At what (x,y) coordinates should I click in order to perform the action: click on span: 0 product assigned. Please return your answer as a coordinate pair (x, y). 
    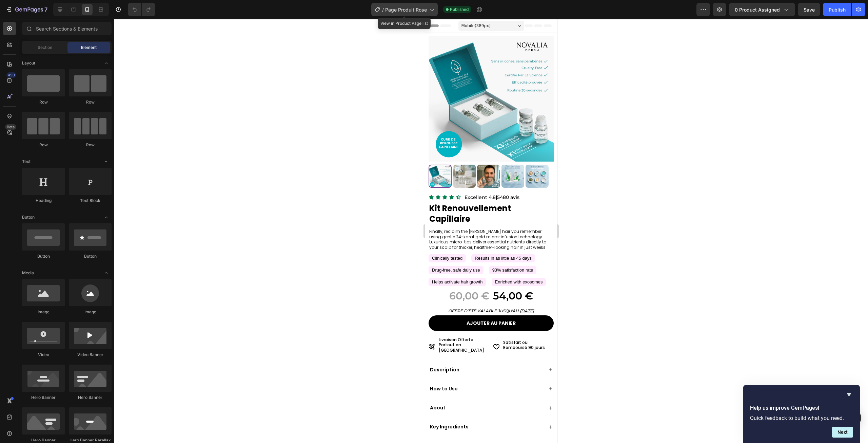
    Looking at the image, I should click on (757, 10).